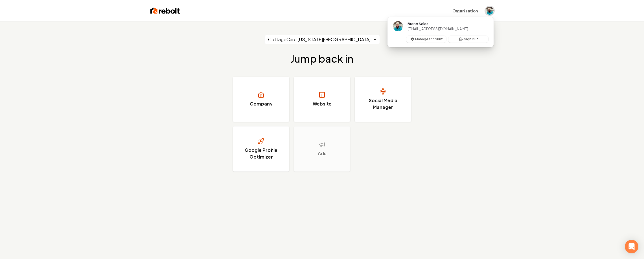 Image resolution: width=644 pixels, height=259 pixels. Describe the element at coordinates (418, 23) in the screenshot. I see `span: Breno Sales` at that location.